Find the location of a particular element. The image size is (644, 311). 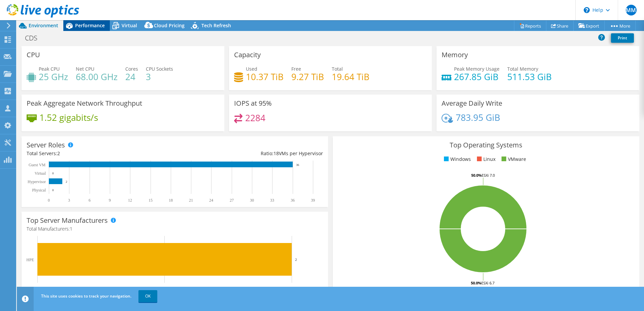

text: 15 is located at coordinates (150, 200).